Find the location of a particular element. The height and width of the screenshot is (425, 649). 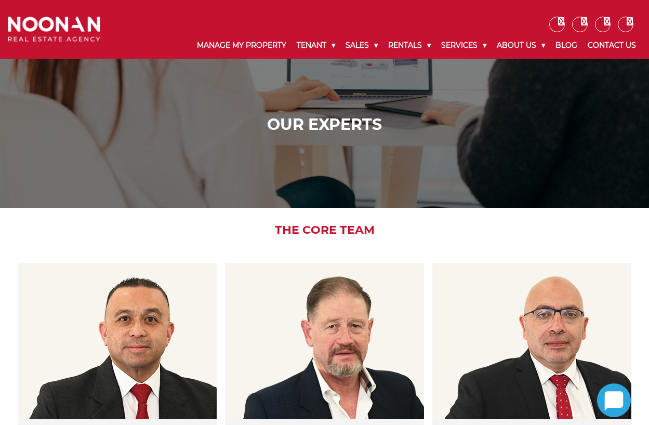

a: About Us is located at coordinates (520, 45).